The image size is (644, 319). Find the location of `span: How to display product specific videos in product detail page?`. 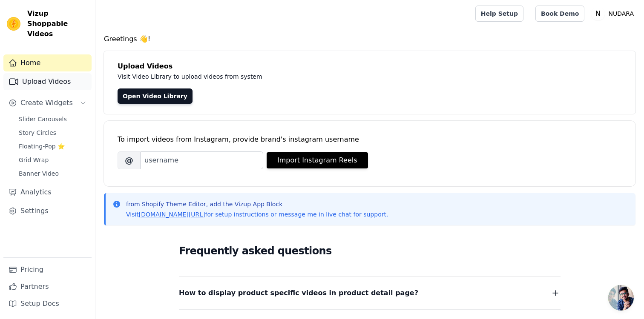

span: How to display product specific videos in product detail page? is located at coordinates (298, 293).